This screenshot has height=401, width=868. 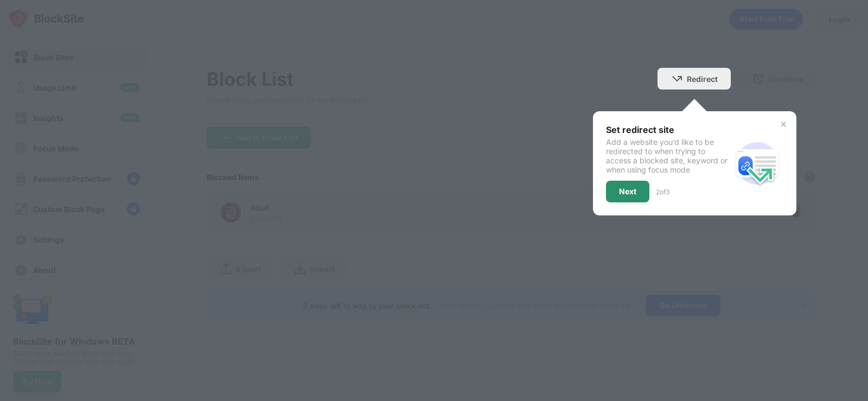 I want to click on div: Add a website you’d like to be redirected to when trying to access a blocked site, keyword or whe..., so click(x=668, y=156).